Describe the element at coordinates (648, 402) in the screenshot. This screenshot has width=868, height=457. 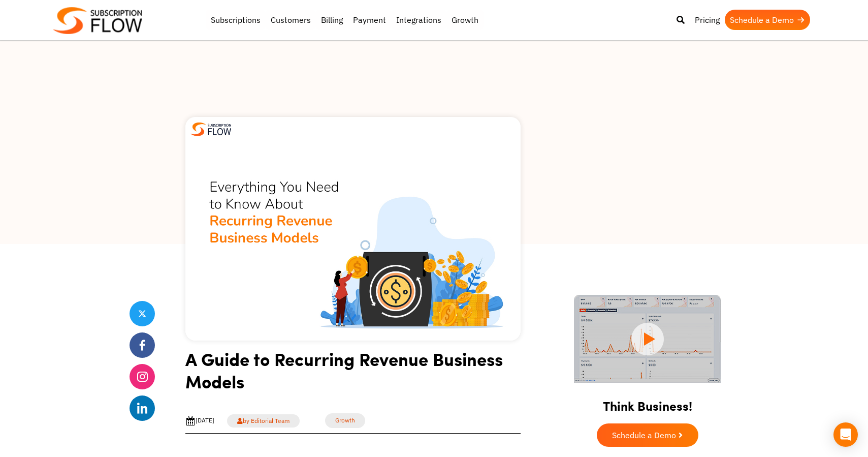
I see `h2: Think Business!` at that location.